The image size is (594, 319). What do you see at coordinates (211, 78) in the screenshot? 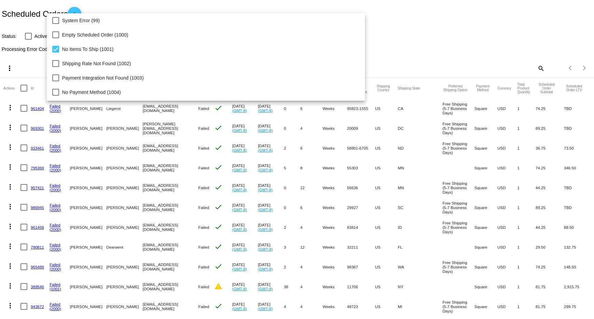
I see `span: Payment Integration Not Found (1003)` at bounding box center [211, 78].